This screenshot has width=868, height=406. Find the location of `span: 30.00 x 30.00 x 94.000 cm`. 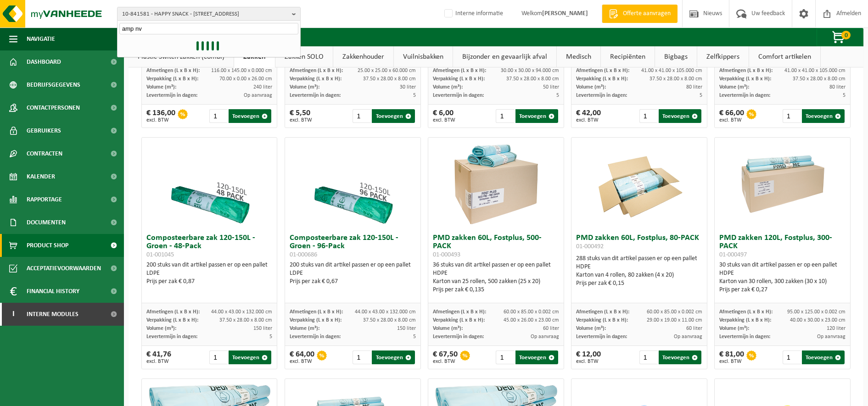

span: 30.00 x 30.00 x 94.000 cm is located at coordinates (530, 71).